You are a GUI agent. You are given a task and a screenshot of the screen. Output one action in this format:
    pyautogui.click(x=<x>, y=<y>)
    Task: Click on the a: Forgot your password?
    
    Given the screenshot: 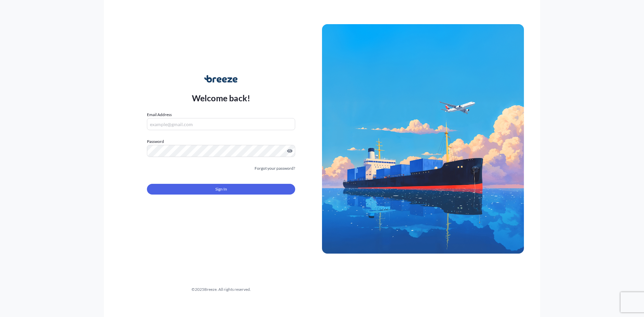 What is the action you would take?
    pyautogui.click(x=275, y=169)
    